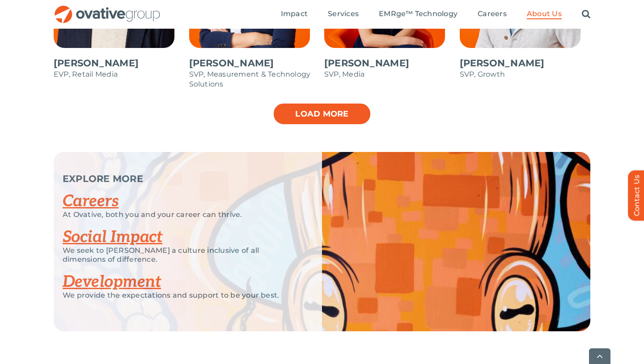 This screenshot has height=364, width=644. Describe the element at coordinates (181, 295) in the screenshot. I see `p: We provide the expectations and support to be your best.` at that location.